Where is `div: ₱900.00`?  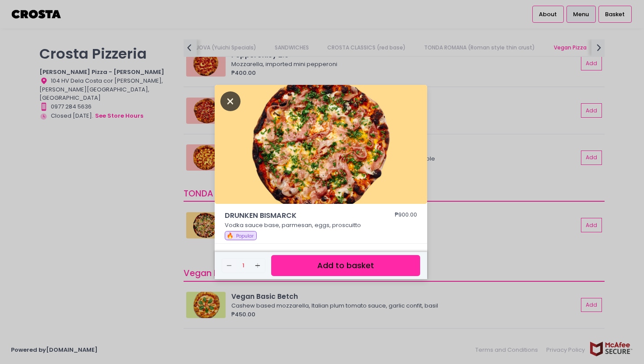
div: ₱900.00 is located at coordinates (406, 216).